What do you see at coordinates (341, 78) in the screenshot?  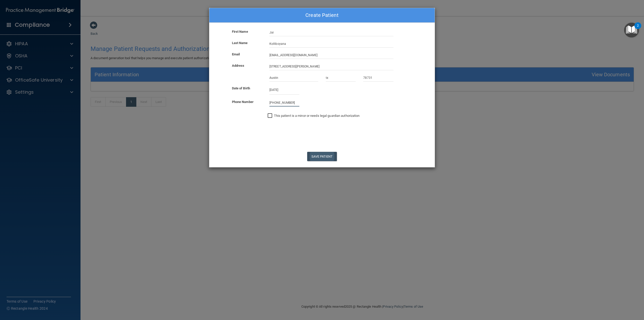 I see `input: State` at bounding box center [341, 78].